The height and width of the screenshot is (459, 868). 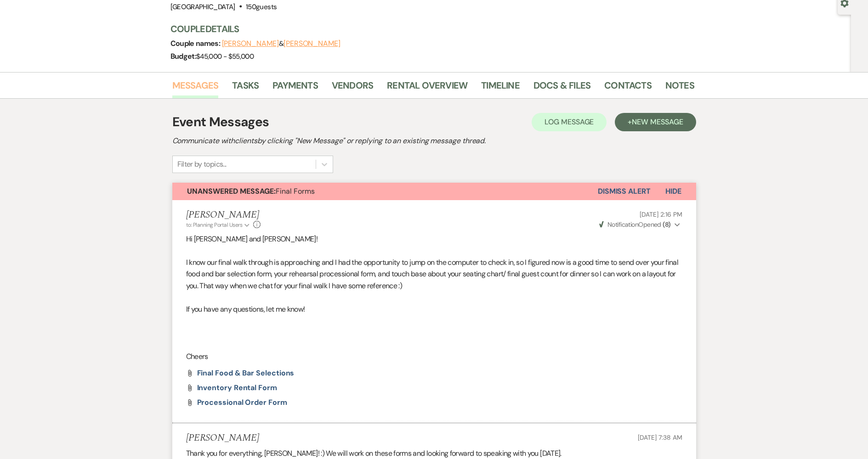 I want to click on span: Opened, so click(x=635, y=225).